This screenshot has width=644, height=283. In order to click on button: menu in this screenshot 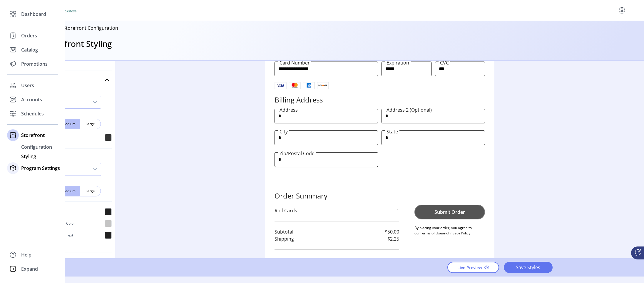, I will do `click(622, 11)`.